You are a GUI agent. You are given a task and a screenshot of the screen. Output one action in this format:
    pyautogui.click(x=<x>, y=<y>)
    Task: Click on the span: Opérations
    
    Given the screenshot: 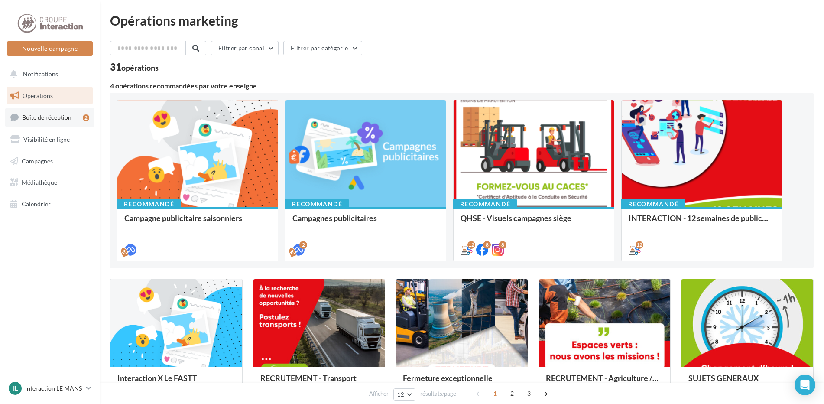 What is the action you would take?
    pyautogui.click(x=38, y=95)
    